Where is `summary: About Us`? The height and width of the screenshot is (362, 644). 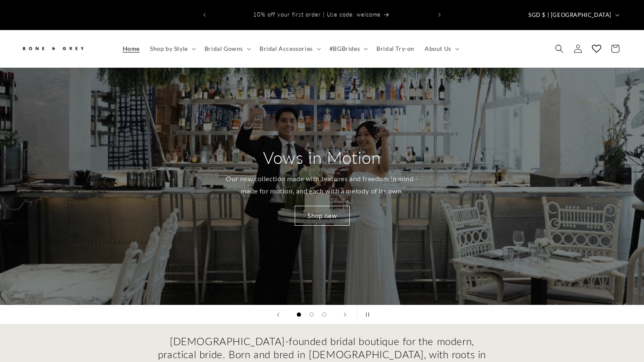
summary: About Us is located at coordinates (441, 49).